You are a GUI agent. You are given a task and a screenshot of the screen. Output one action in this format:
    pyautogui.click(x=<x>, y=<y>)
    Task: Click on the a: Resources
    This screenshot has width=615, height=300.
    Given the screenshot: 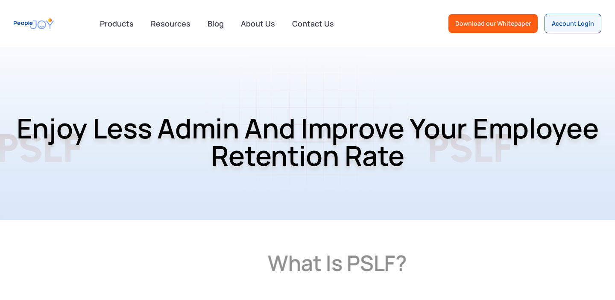 What is the action you would take?
    pyautogui.click(x=170, y=23)
    